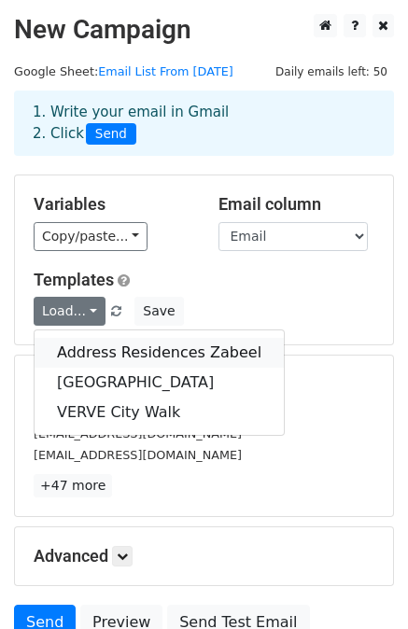 This screenshot has height=629, width=408. Describe the element at coordinates (159, 412) in the screenshot. I see `a: VERVE City Walk` at that location.